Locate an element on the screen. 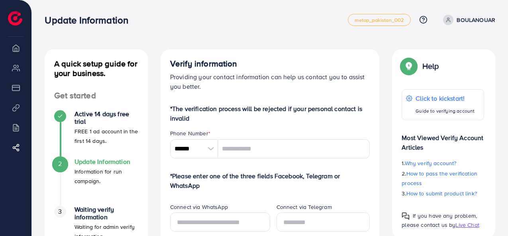 The height and width of the screenshot is (236, 508). span: Live Chat is located at coordinates (467, 225).